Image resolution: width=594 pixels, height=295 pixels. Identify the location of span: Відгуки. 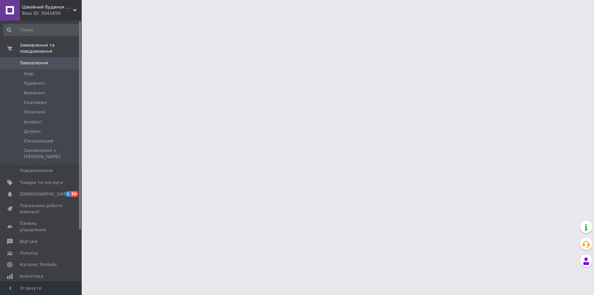
(29, 241).